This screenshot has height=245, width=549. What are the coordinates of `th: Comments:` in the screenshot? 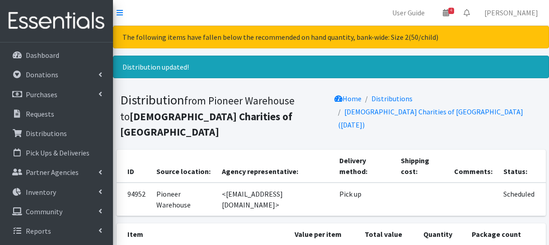 It's located at (473, 166).